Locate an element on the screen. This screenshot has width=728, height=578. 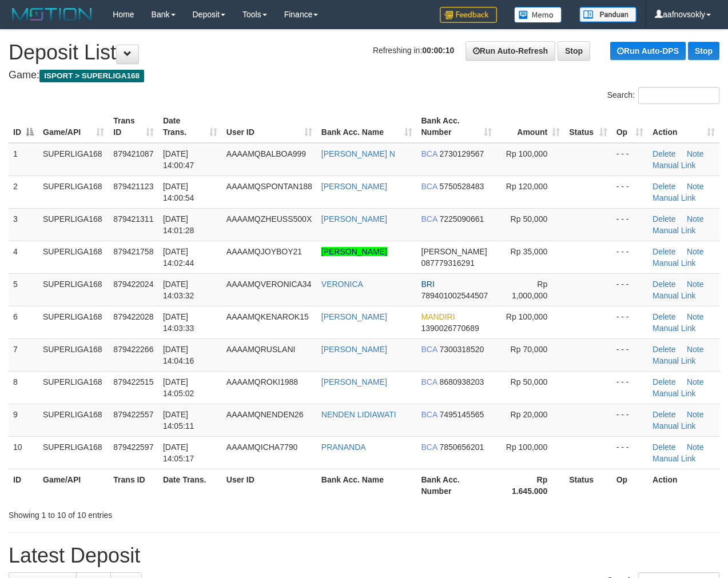
th: Game/API: activate to sort column ascending is located at coordinates (73, 126).